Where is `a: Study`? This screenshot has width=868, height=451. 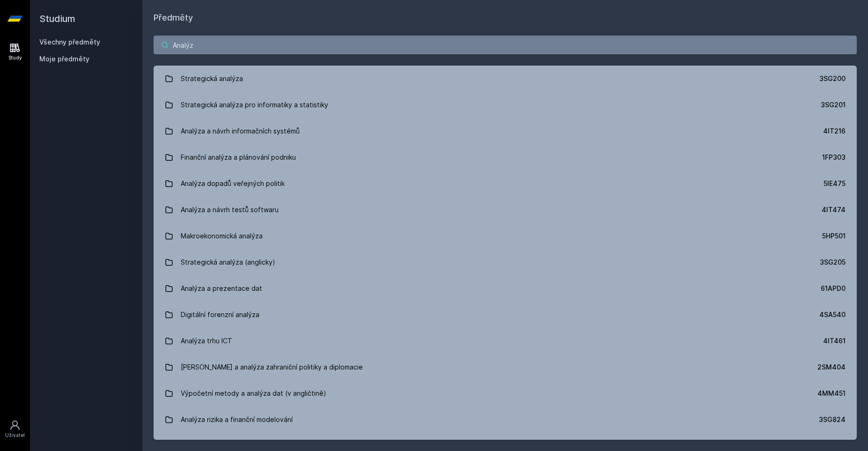 a: Study is located at coordinates (15, 52).